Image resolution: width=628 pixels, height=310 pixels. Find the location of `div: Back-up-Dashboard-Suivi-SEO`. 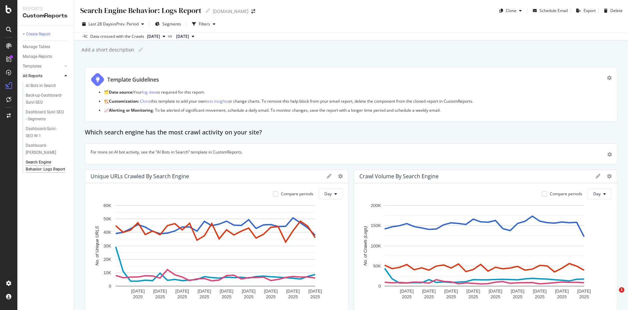

div: Back-up-Dashboard-Suivi-SEO is located at coordinates (45, 99).